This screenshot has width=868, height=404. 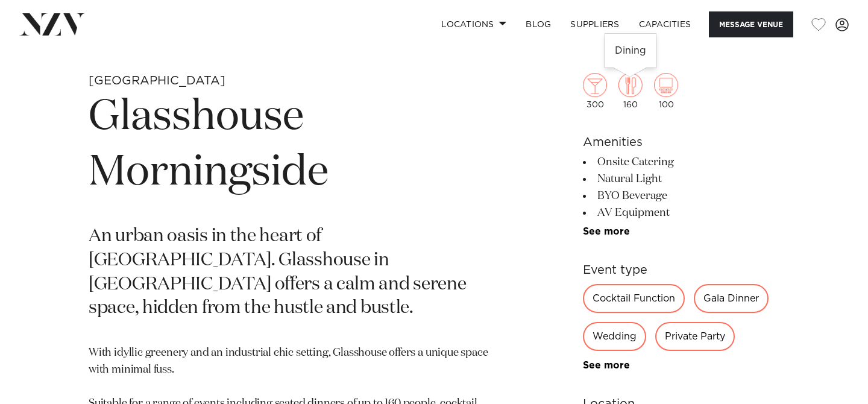 I want to click on li: Onsite Catering, so click(x=682, y=162).